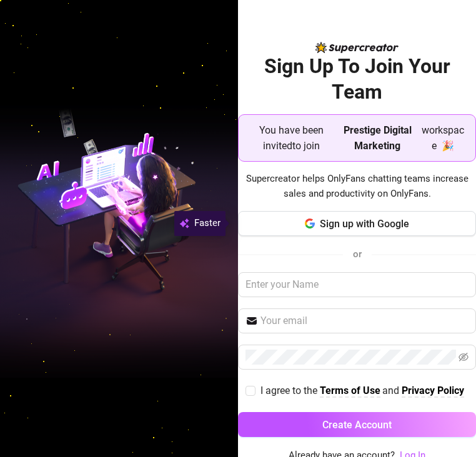 The width and height of the screenshot is (476, 457). Describe the element at coordinates (291, 138) in the screenshot. I see `span: You have been invited to join` at that location.